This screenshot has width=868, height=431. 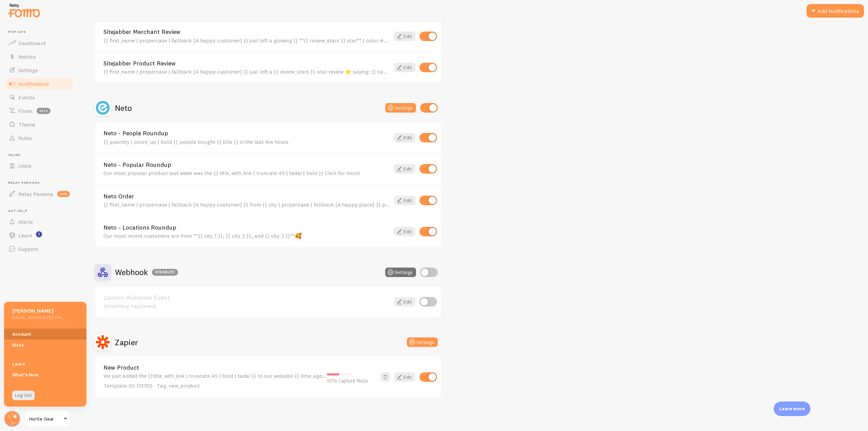 What do you see at coordinates (34, 84) in the screenshot?
I see `span: Notifications` at bounding box center [34, 84].